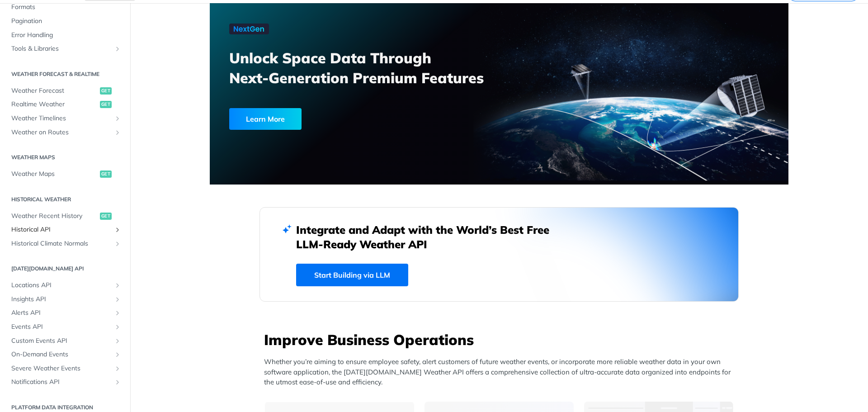  What do you see at coordinates (65, 158) in the screenshot?
I see `h2: Weather Maps` at bounding box center [65, 158].